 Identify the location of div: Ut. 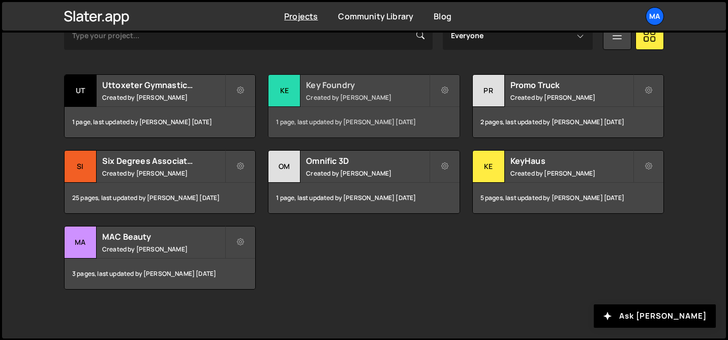
(80, 91).